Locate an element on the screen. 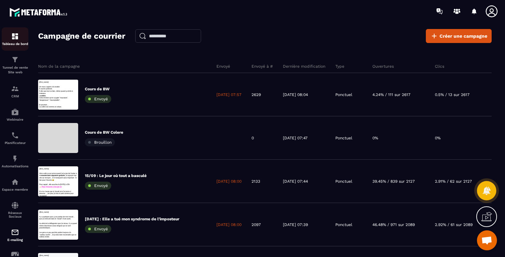 This screenshot has height=257, width=505. p: {{first_name}} is located at coordinates (67, 9).